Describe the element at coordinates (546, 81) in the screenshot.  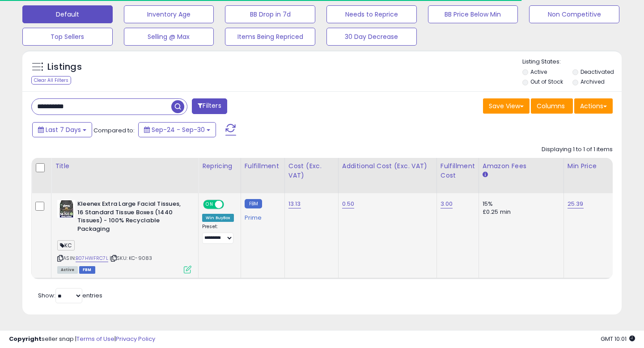
I see `label: Out of Stock` at that location.